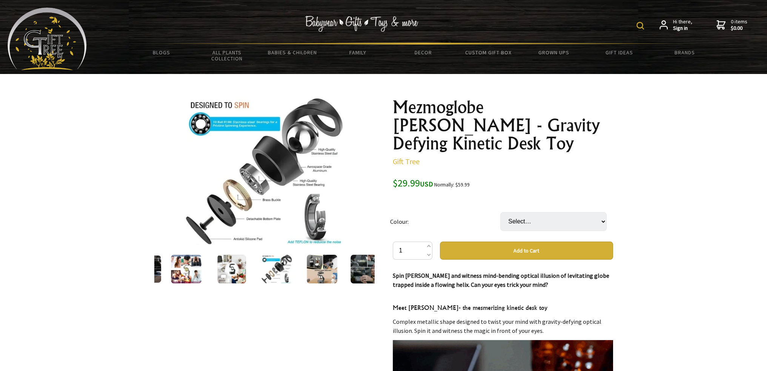 This screenshot has width=767, height=371. Describe the element at coordinates (619, 52) in the screenshot. I see `a: Gift Ideas` at that location.